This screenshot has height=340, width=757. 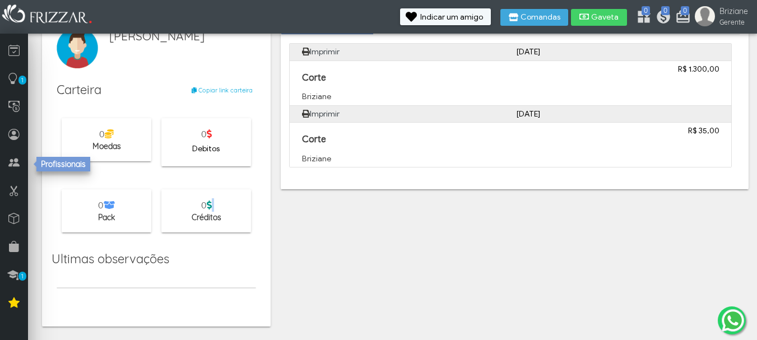 What do you see at coordinates (534, 17) in the screenshot?
I see `button: Comandas` at bounding box center [534, 17].